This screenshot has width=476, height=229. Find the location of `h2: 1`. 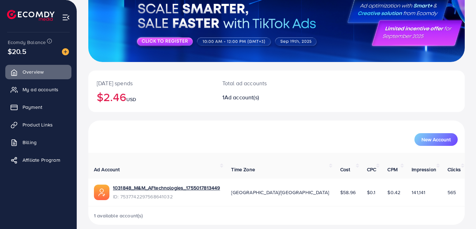

h2: 1 is located at coordinates (261, 97).